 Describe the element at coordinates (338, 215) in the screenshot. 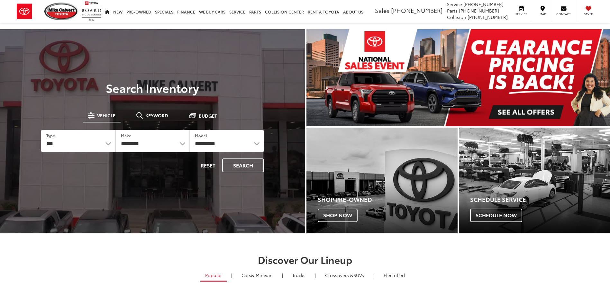

I see `span: Shop Now` at that location.